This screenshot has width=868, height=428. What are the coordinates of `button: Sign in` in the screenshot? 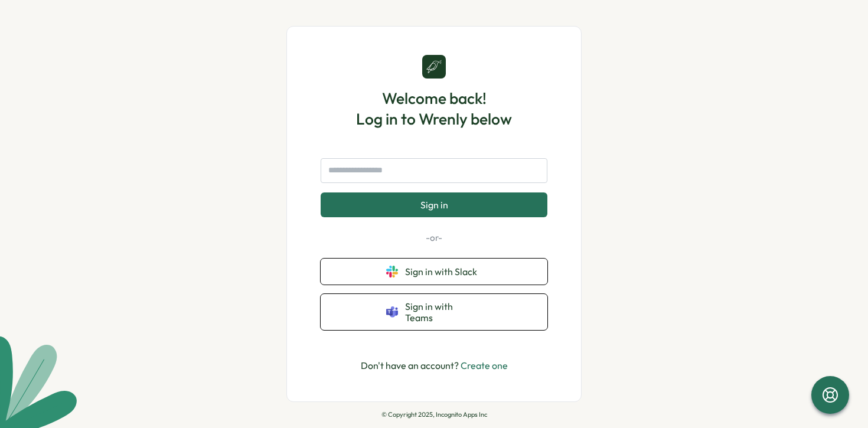 It's located at (434, 205).